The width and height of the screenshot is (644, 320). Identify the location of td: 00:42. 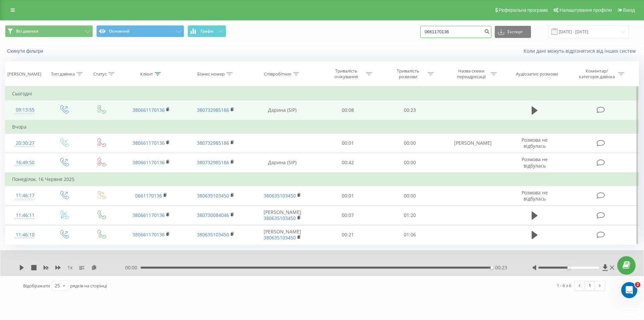
(348, 162).